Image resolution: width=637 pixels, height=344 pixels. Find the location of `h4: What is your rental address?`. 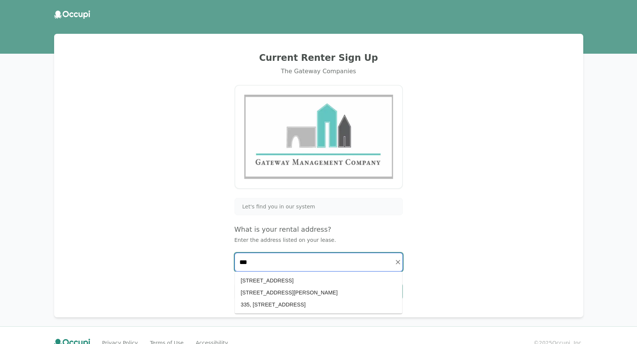

h4: What is your rental address? is located at coordinates (319, 230).